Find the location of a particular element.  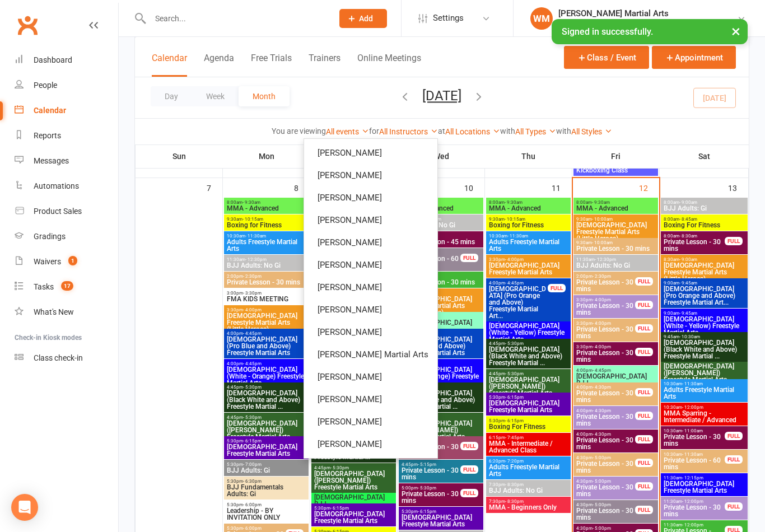

div: 7 is located at coordinates (215, 187).